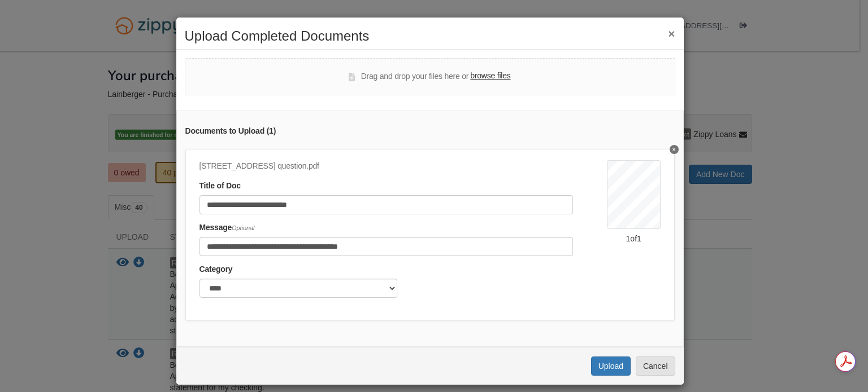 The width and height of the screenshot is (868, 392). What do you see at coordinates (429, 77) in the screenshot?
I see `div: Drag and drop your files here or` at bounding box center [429, 77].